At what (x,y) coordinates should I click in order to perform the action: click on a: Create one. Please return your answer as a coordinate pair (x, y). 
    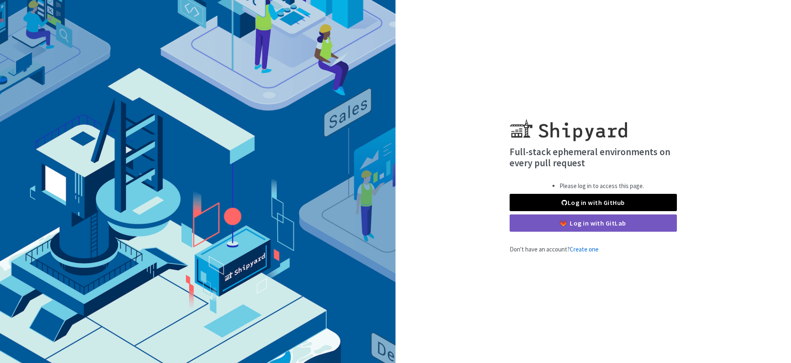
    Looking at the image, I should click on (584, 249).